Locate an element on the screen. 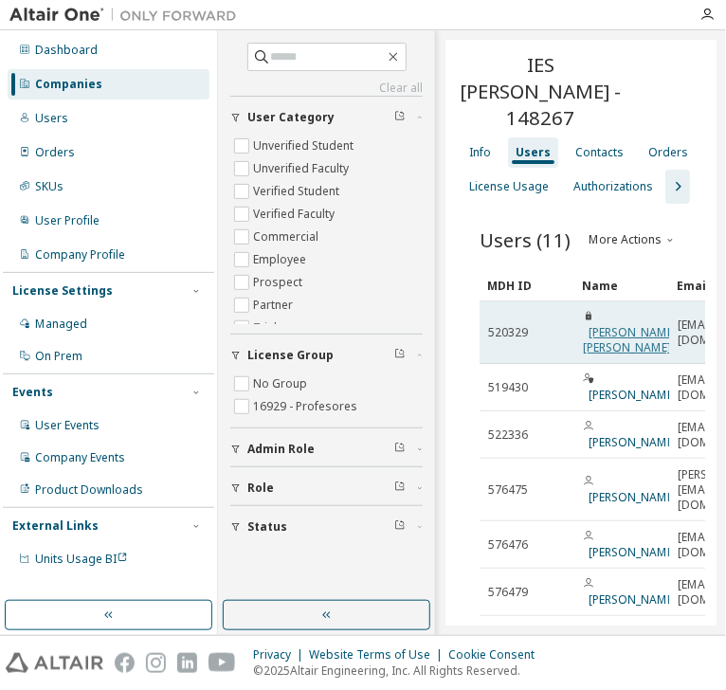  div: Website Terms of Use is located at coordinates (378, 655).